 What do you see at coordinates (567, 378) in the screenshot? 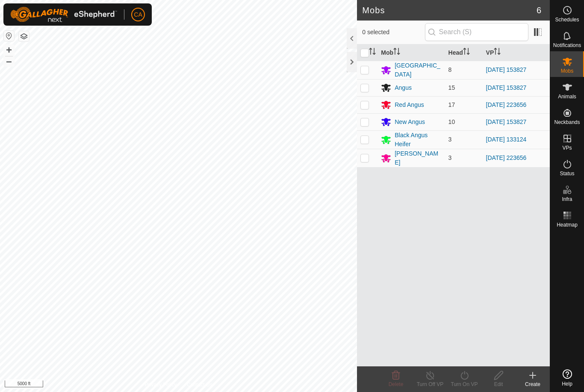
I see `a: Help` at bounding box center [567, 378].